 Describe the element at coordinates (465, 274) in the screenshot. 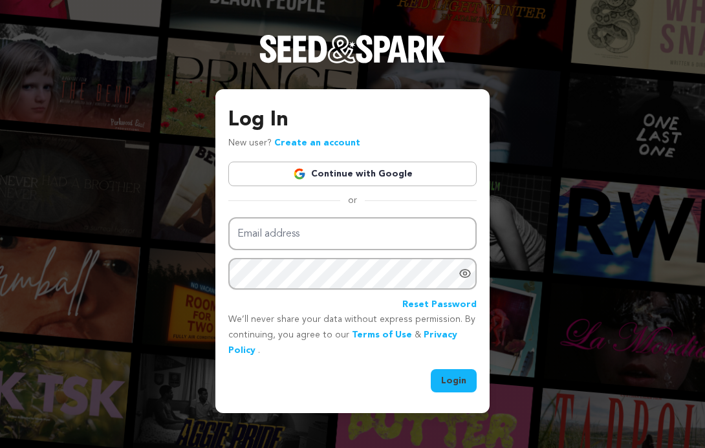

I see `a: Show password as plain text. Warning: this will display your password on the screen.` at that location.